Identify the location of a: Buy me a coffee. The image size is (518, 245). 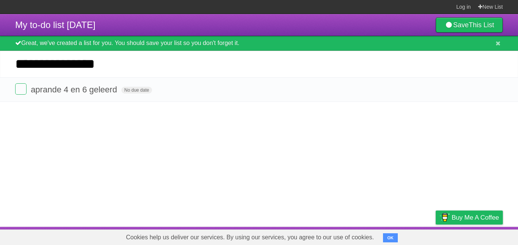
(469, 218).